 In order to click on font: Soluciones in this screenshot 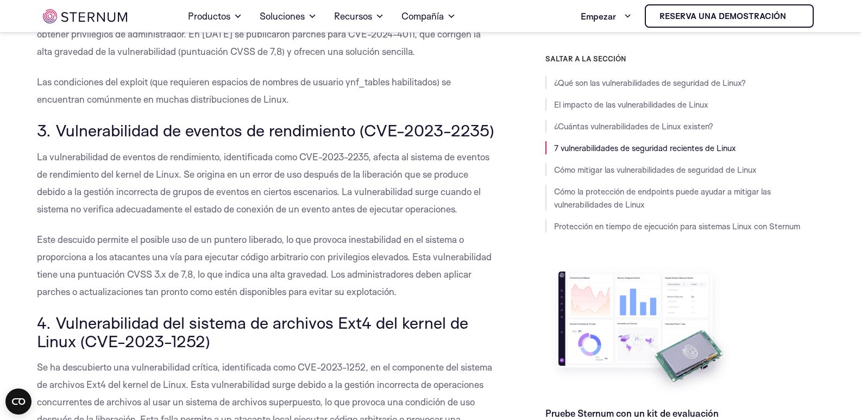, I will do `click(282, 16)`.